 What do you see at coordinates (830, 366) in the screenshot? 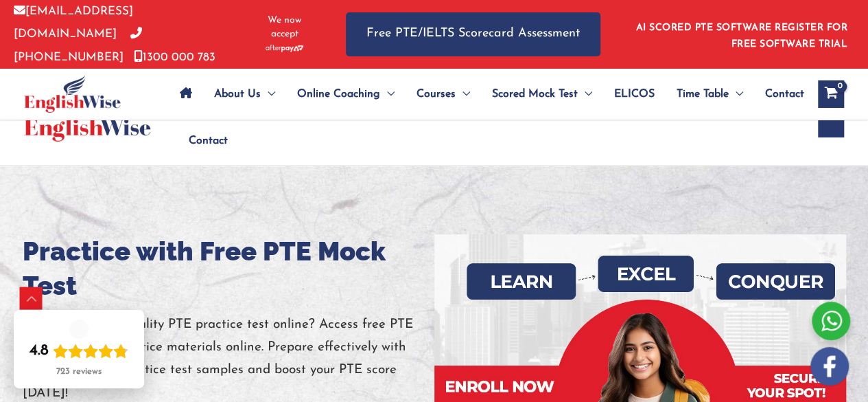
I see `img: white-facebook.png` at bounding box center [830, 366].